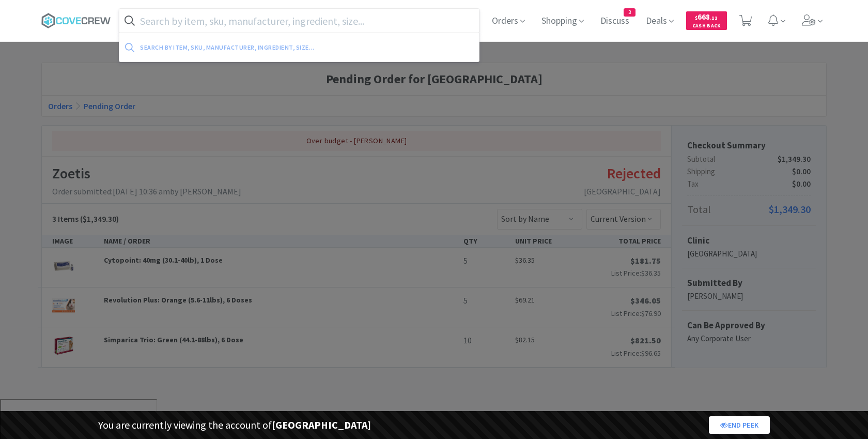  I want to click on span: . 11, so click(714, 17).